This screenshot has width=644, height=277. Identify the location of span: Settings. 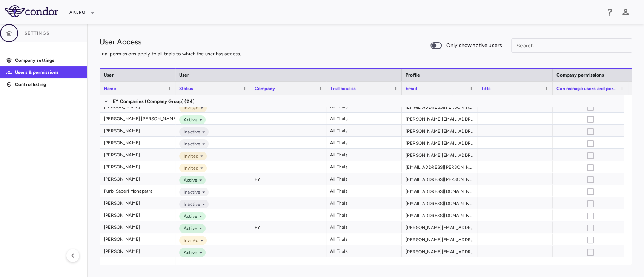
(37, 33).